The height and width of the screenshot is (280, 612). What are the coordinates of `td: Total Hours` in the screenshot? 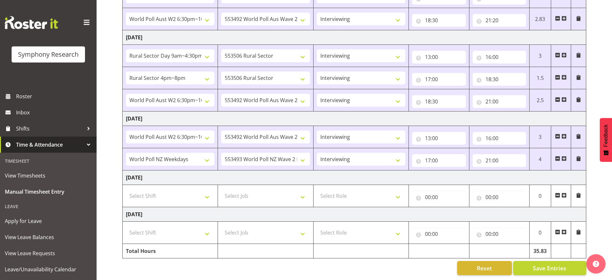 It's located at (170, 251).